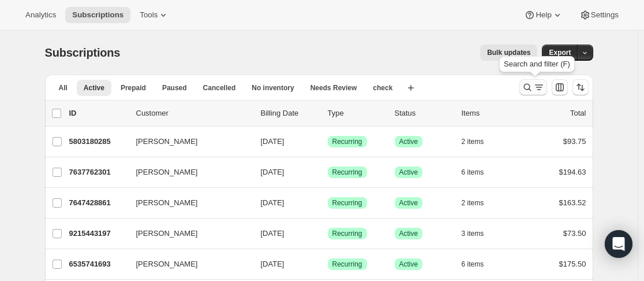 This screenshot has width=644, height=281. What do you see at coordinates (575, 141) in the screenshot?
I see `span: $93.75` at bounding box center [575, 141].